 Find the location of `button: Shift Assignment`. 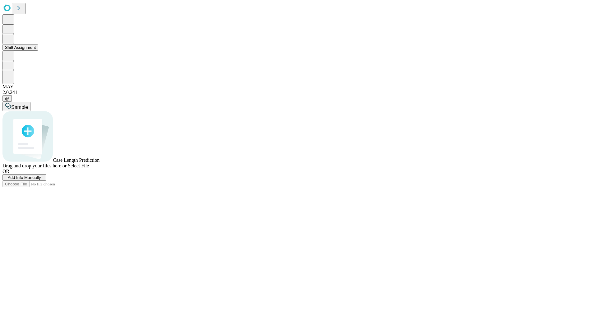

button: Shift Assignment is located at coordinates (20, 47).